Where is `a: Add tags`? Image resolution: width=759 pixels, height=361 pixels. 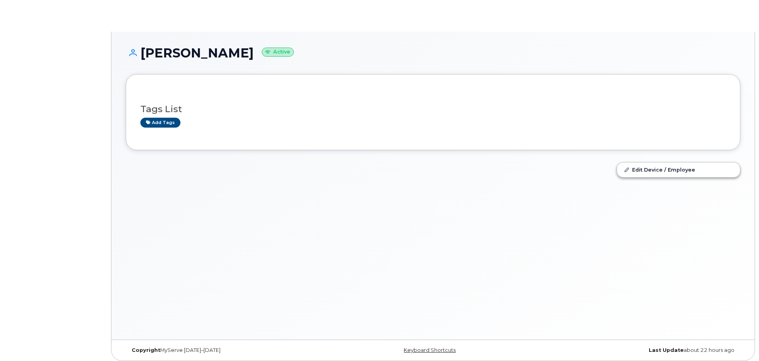 a: Add tags is located at coordinates (160, 123).